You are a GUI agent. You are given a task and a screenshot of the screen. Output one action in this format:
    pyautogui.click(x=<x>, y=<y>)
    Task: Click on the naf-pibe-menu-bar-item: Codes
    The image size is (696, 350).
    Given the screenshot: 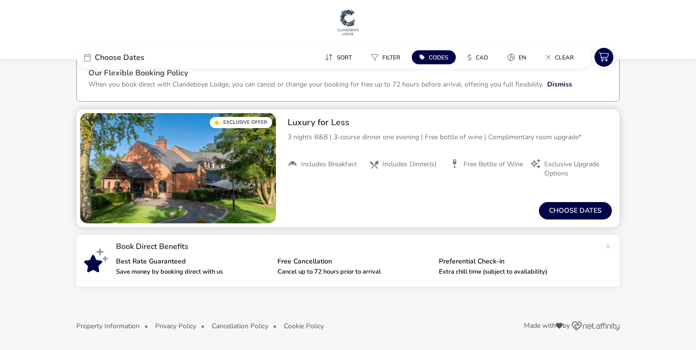 What is the action you would take?
    pyautogui.click(x=436, y=57)
    